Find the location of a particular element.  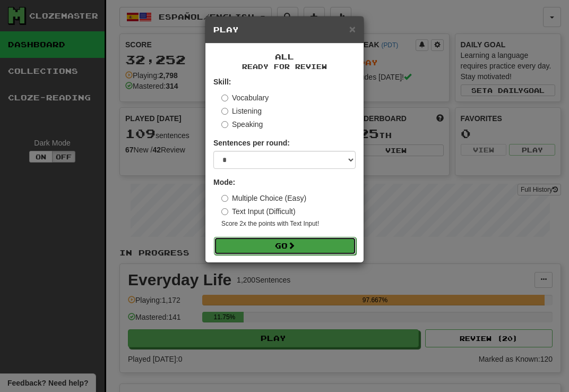

h5: Play is located at coordinates (284, 30).